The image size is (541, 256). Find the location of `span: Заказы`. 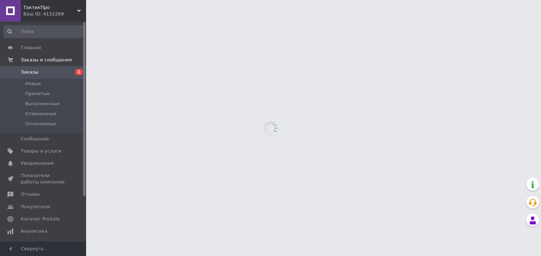

span: Заказы is located at coordinates (29, 72).